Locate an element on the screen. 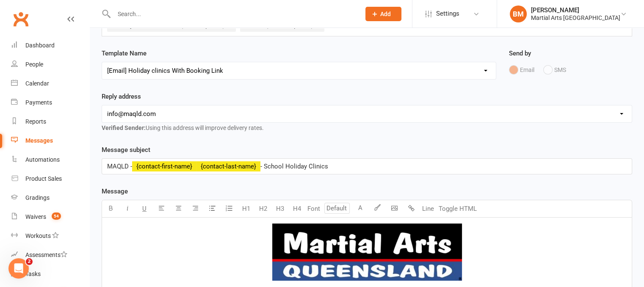  button: H3 is located at coordinates (280, 208).